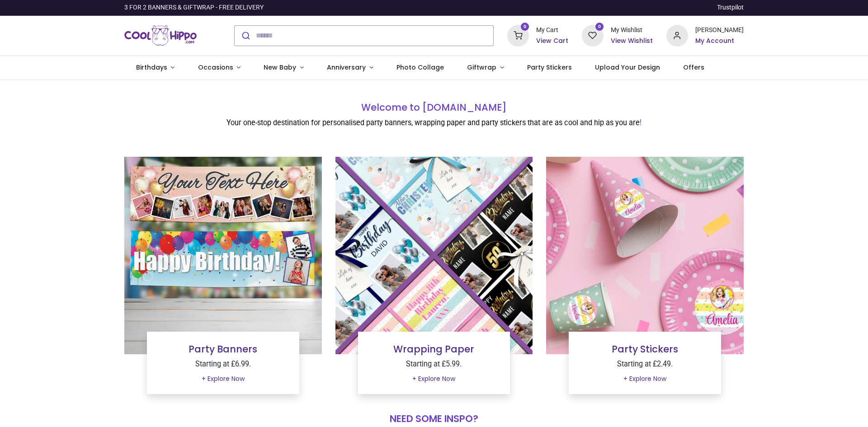  What do you see at coordinates (485, 68) in the screenshot?
I see `a: Giftwrap` at bounding box center [485, 68].